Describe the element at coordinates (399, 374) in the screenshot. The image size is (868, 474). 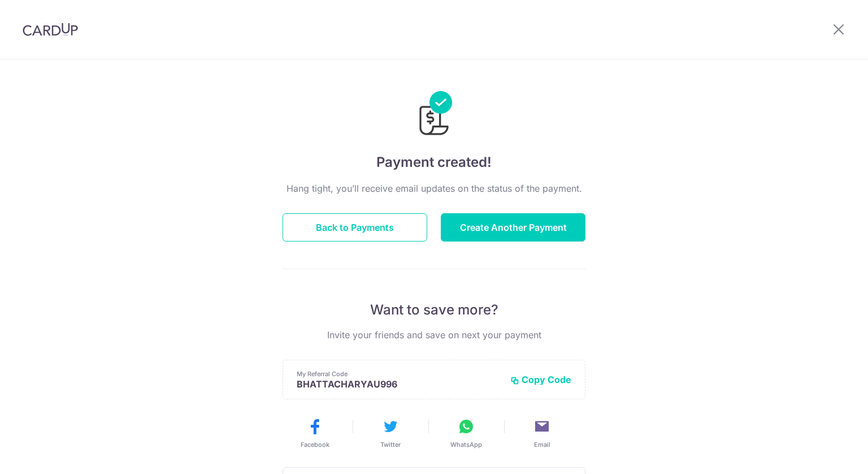
I see `p: My Referral Code` at that location.